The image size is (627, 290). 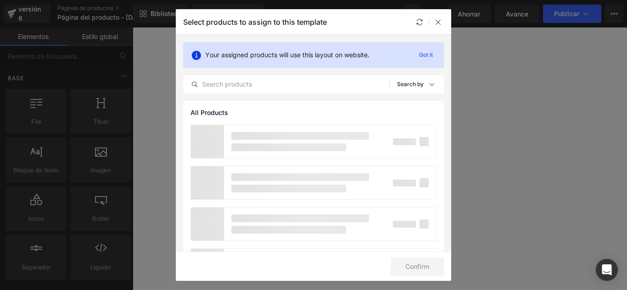 I want to click on span: All Products, so click(x=209, y=113).